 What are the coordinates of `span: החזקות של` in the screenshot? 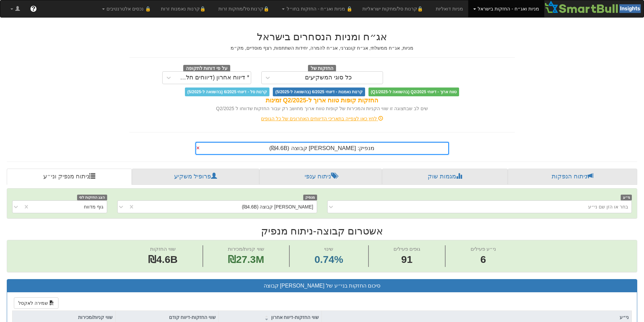 It's located at (322, 69).